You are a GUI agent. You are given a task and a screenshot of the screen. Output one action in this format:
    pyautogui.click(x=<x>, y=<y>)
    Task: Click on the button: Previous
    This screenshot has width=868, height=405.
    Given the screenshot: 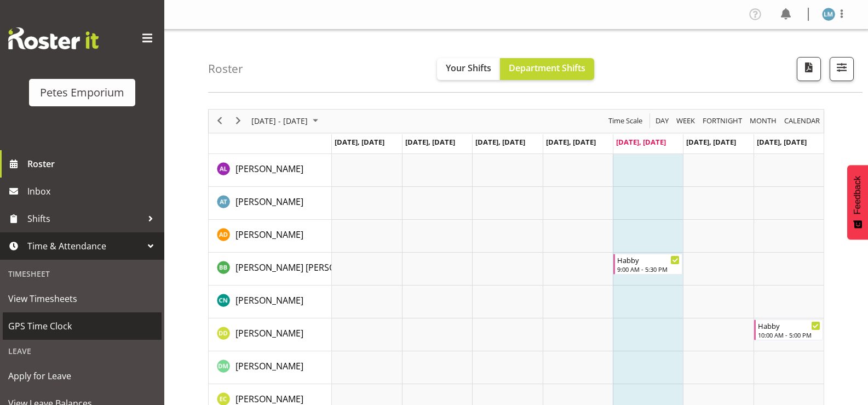 What is the action you would take?
    pyautogui.click(x=219, y=121)
    